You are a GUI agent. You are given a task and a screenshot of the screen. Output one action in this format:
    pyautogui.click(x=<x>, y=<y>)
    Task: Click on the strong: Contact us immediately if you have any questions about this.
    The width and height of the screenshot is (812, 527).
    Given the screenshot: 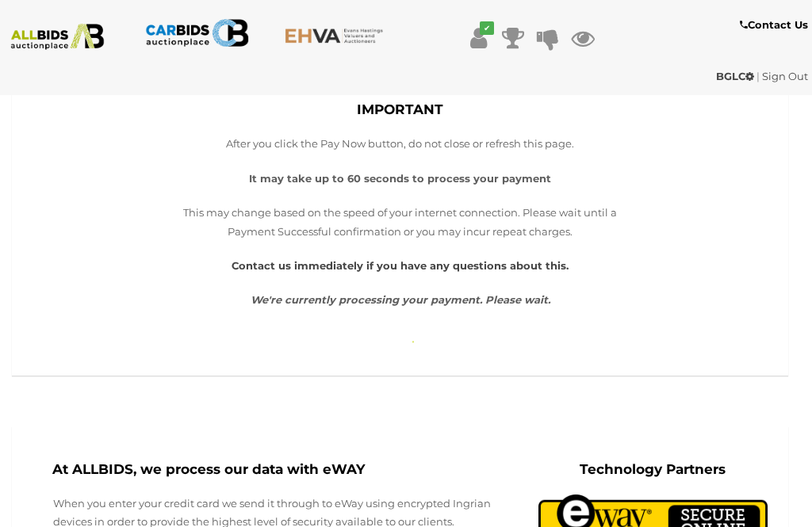 What is the action you would take?
    pyautogui.click(x=400, y=266)
    